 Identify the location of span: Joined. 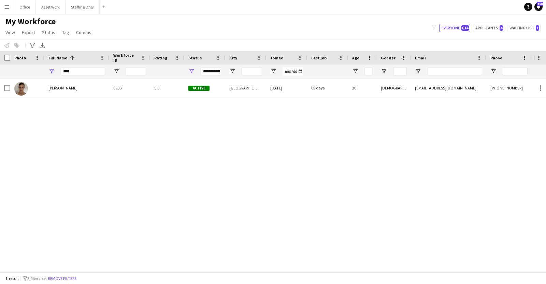
(277, 58).